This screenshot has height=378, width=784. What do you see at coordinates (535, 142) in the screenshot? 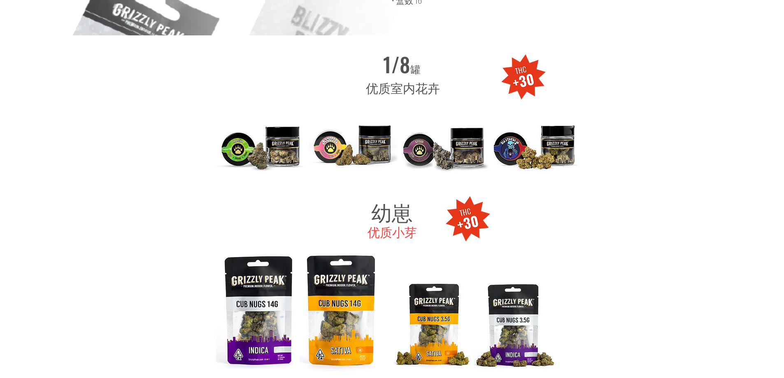
I see `img: Grizzly_Peak_Eighth Jar_Big Steve OG.jpg` at bounding box center [535, 142].